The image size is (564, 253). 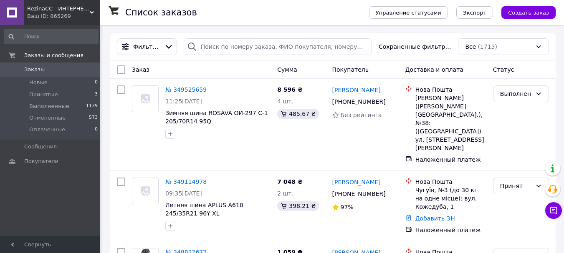 What do you see at coordinates (361, 115) in the screenshot?
I see `span: Без рейтинга` at bounding box center [361, 115].